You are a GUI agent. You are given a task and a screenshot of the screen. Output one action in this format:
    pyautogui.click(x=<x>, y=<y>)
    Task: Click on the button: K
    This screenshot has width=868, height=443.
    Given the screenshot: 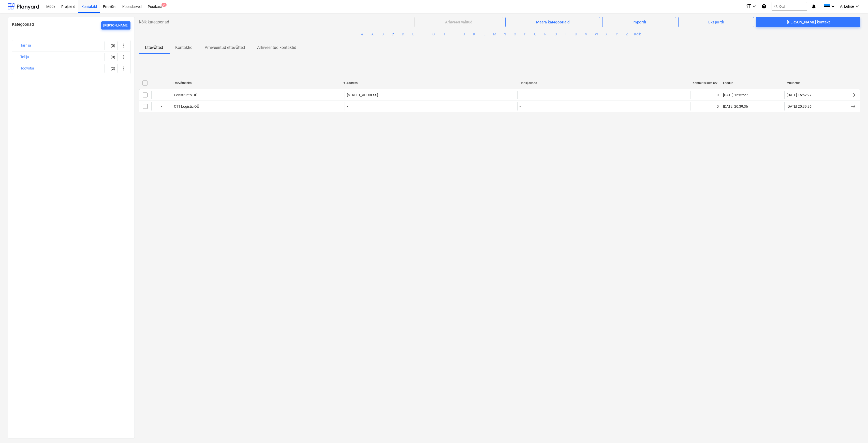 What is the action you would take?
    pyautogui.click(x=475, y=34)
    